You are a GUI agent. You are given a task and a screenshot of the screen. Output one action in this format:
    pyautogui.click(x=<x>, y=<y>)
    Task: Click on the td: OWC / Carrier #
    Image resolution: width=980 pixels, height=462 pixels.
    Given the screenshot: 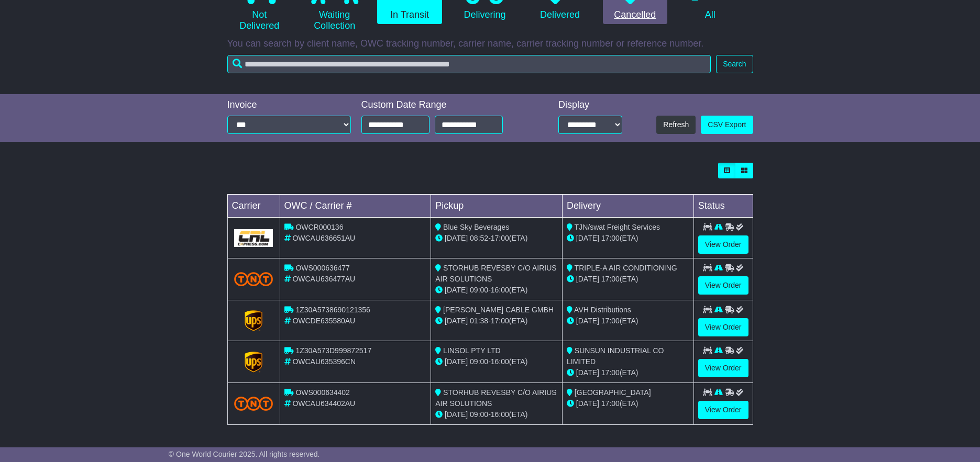 What is the action you would take?
    pyautogui.click(x=355, y=206)
    